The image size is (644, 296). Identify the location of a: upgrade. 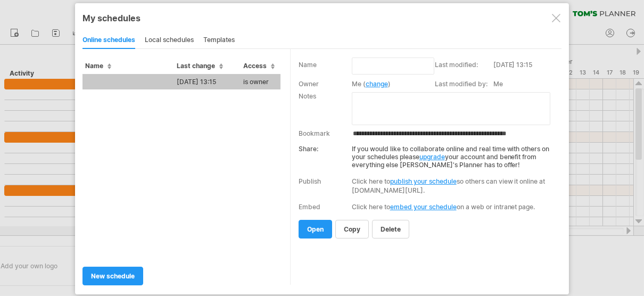
(432, 156).